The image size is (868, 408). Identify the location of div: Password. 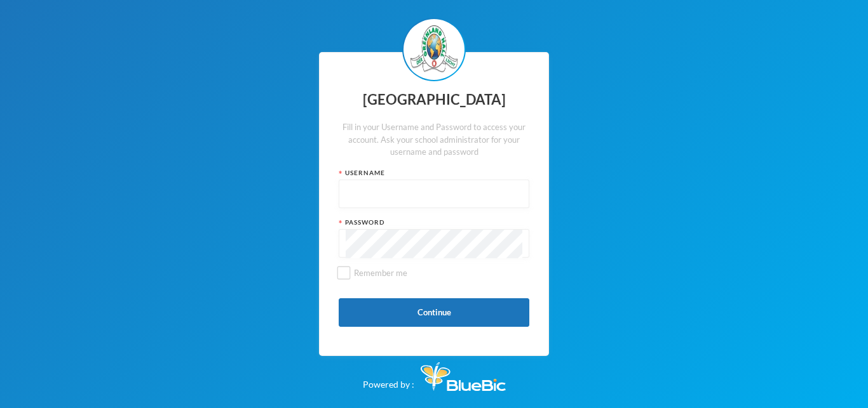
(434, 222).